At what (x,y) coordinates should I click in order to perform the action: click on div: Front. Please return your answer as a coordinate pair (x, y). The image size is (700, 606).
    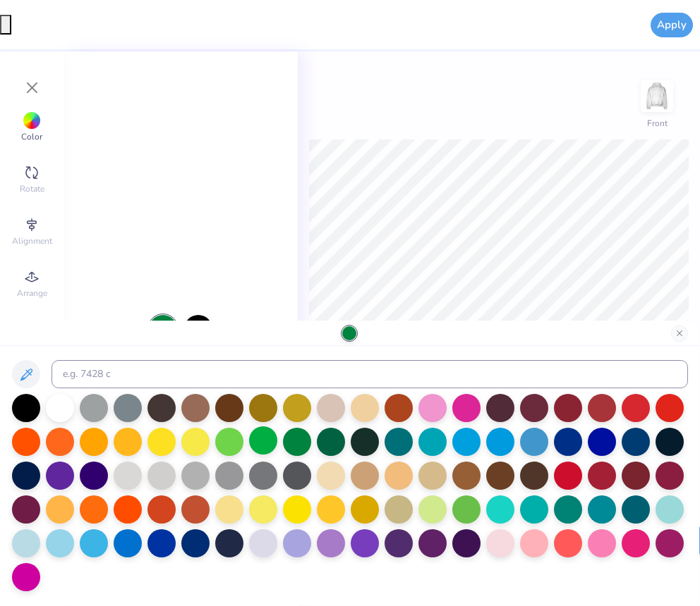
    Looking at the image, I should click on (657, 123).